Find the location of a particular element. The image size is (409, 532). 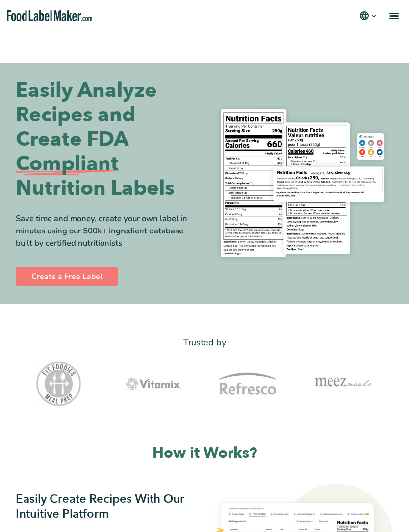

button: Change language is located at coordinates (368, 16).